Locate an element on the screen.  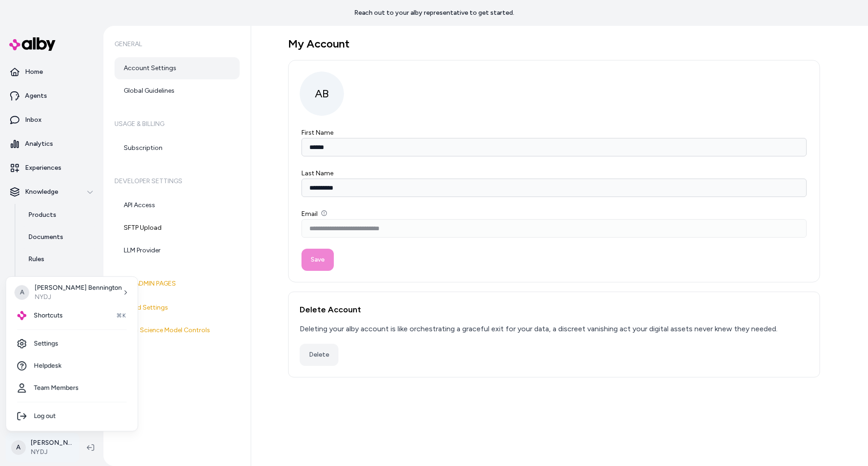
p: NYDJ is located at coordinates (78, 297).